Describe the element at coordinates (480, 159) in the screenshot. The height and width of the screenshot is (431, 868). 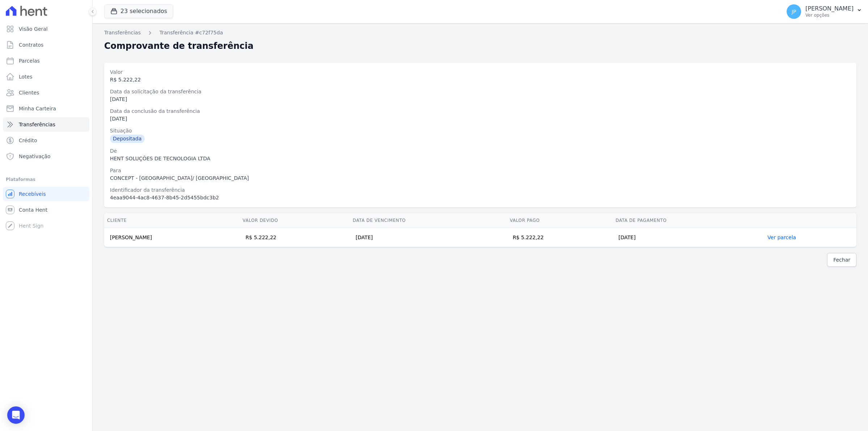
I see `div: HENT SOLUÇÕES DE TECNOLOGIA LTDA` at that location.